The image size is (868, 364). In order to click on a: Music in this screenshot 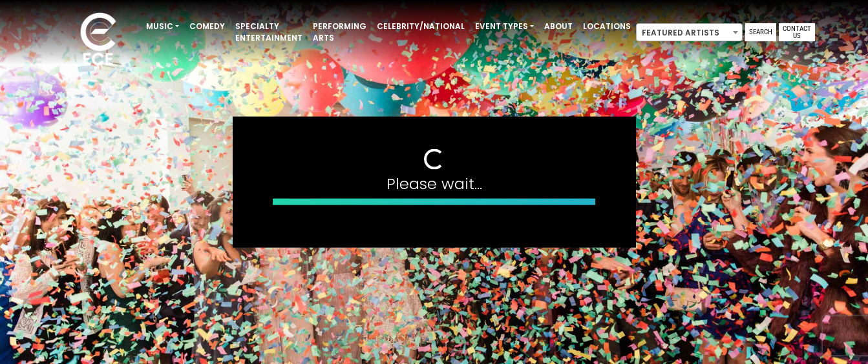, I will do `click(162, 27)`.